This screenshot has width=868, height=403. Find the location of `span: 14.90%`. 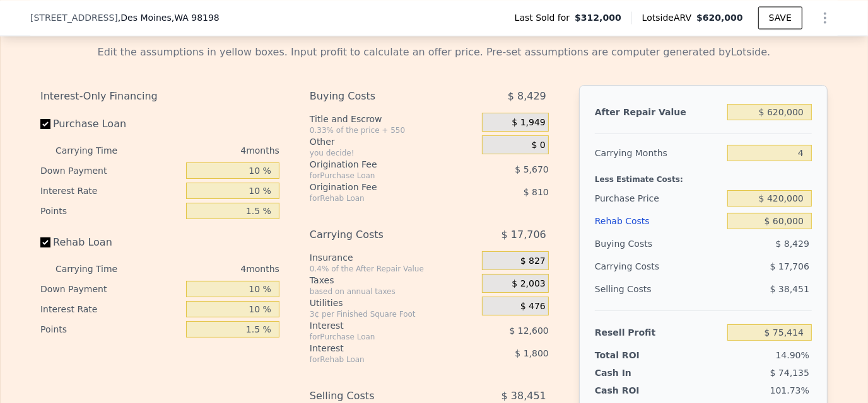

span: 14.90% is located at coordinates (792, 355).